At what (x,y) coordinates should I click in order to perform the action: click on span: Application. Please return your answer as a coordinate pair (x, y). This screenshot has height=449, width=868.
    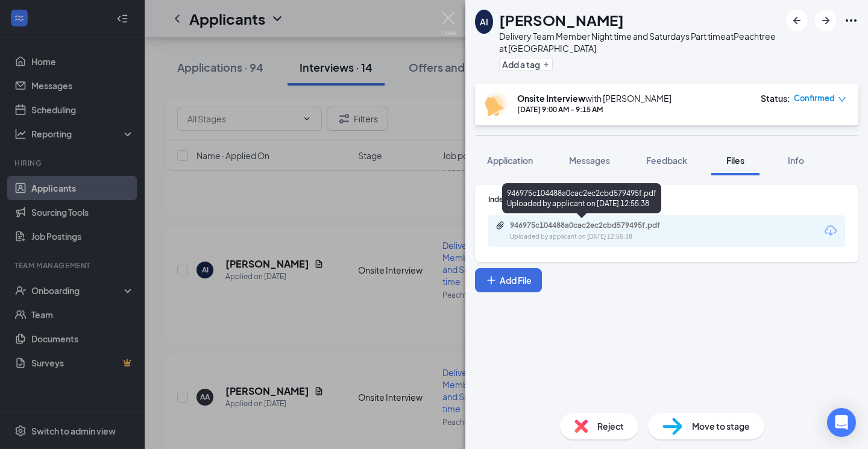
    Looking at the image, I should click on (510, 161).